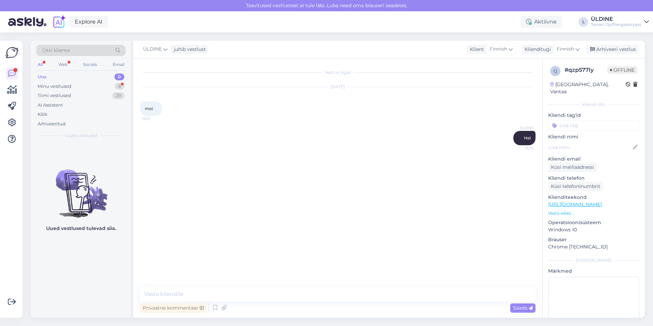 The height and width of the screenshot is (326, 653). What do you see at coordinates (594, 178) in the screenshot?
I see `p: Kliendi telefon` at bounding box center [594, 178].